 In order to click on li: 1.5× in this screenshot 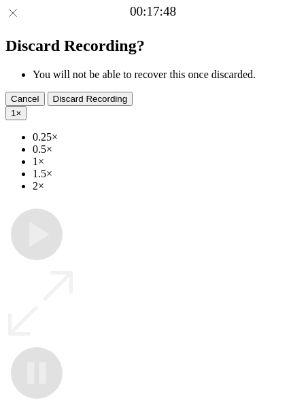, I will do `click(167, 174)`.